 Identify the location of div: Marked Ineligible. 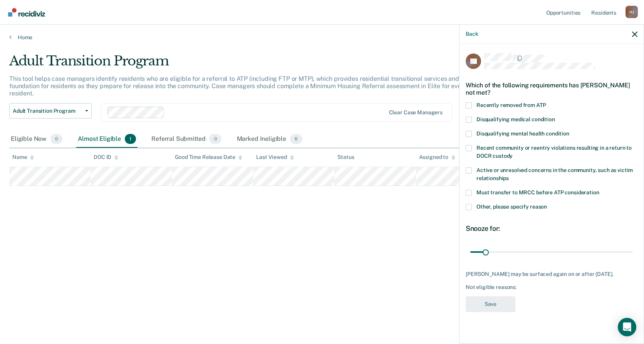
(270, 140).